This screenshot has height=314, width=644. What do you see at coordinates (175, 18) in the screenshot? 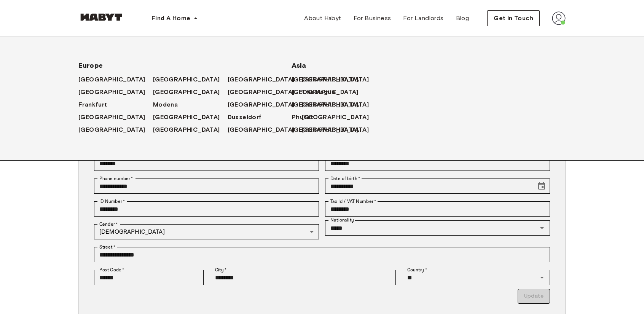
I see `button: Find A Home` at bounding box center [175, 18].